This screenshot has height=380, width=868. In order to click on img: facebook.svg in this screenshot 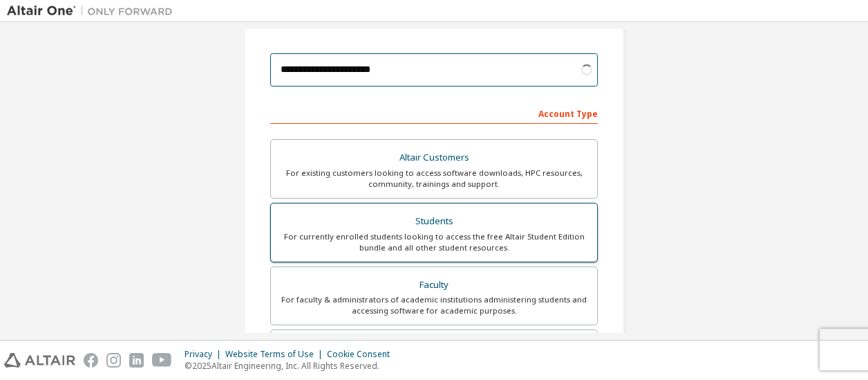, I will do `click(91, 359)`.